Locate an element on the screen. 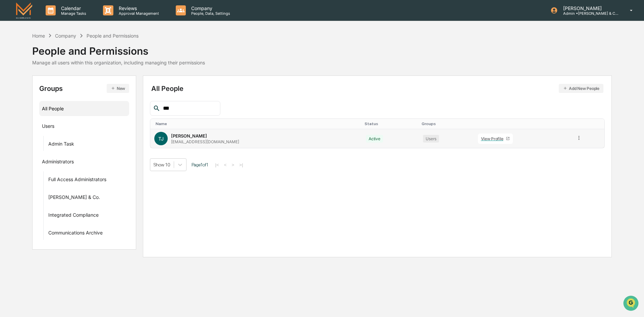 Image resolution: width=644 pixels, height=317 pixels. div: Home is located at coordinates (39, 35).